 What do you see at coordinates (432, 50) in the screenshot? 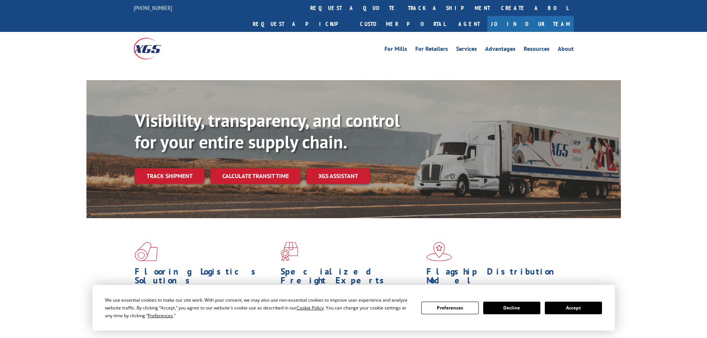
I see `a: For Retailers` at bounding box center [432, 50].